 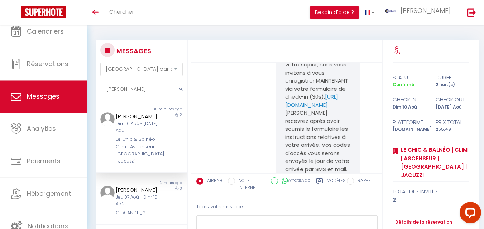 What do you see at coordinates (294, 181) in the screenshot?
I see `label: WhatsApp` at bounding box center [294, 181].